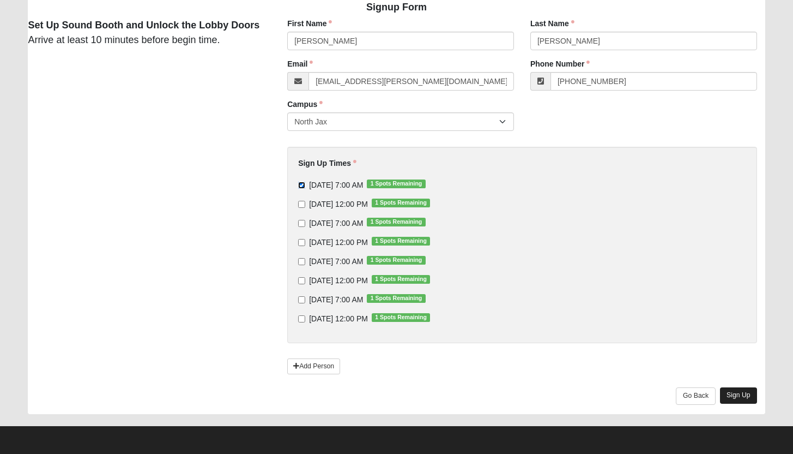  Describe the element at coordinates (739, 395) in the screenshot. I see `a: Sign Up` at that location.